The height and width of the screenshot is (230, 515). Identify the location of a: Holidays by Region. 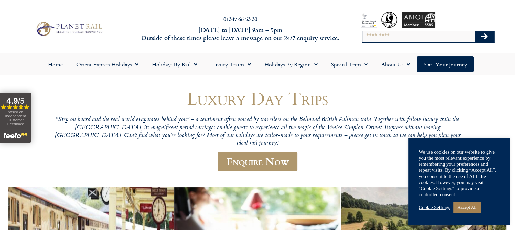
(291, 64).